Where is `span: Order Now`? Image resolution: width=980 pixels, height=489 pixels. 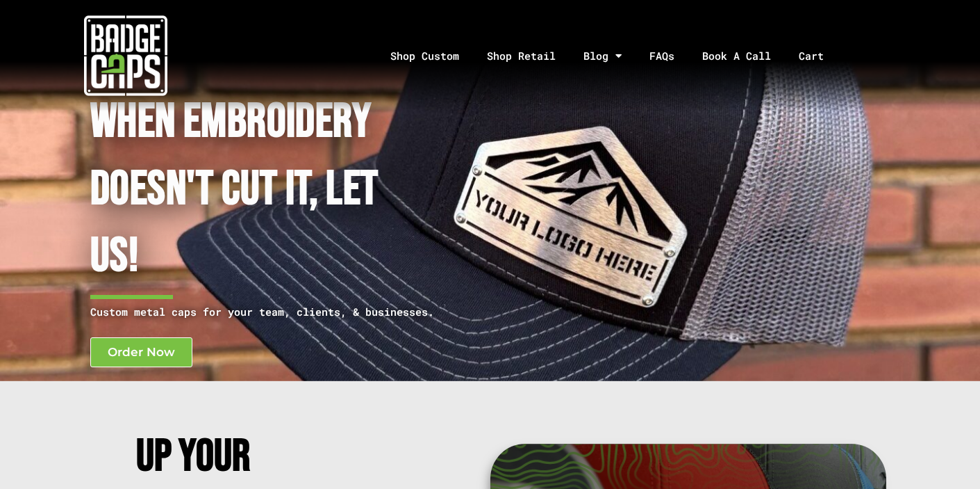
span: Order Now is located at coordinates (141, 352).